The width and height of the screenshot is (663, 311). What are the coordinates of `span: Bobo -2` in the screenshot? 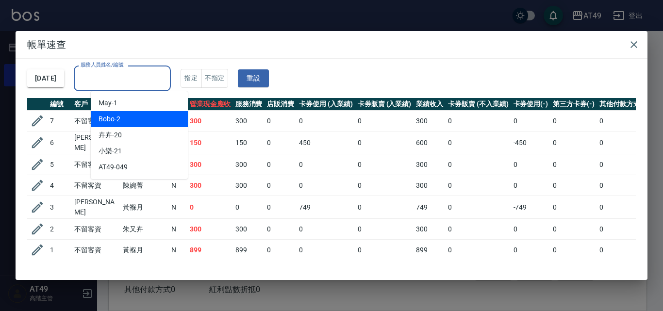 It's located at (109, 119).